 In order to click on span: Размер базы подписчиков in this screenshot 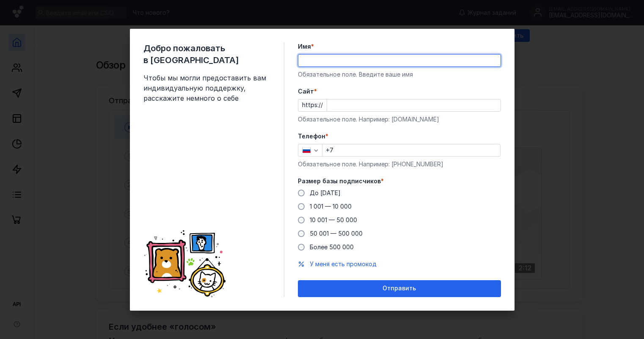, I will do `click(339, 181)`.